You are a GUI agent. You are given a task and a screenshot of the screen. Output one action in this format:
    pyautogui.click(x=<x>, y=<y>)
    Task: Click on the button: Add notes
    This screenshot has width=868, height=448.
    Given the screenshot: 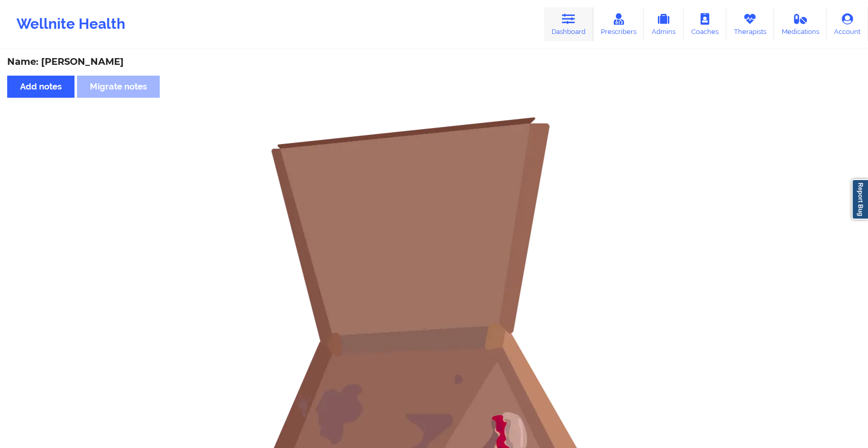 What is the action you would take?
    pyautogui.click(x=40, y=86)
    